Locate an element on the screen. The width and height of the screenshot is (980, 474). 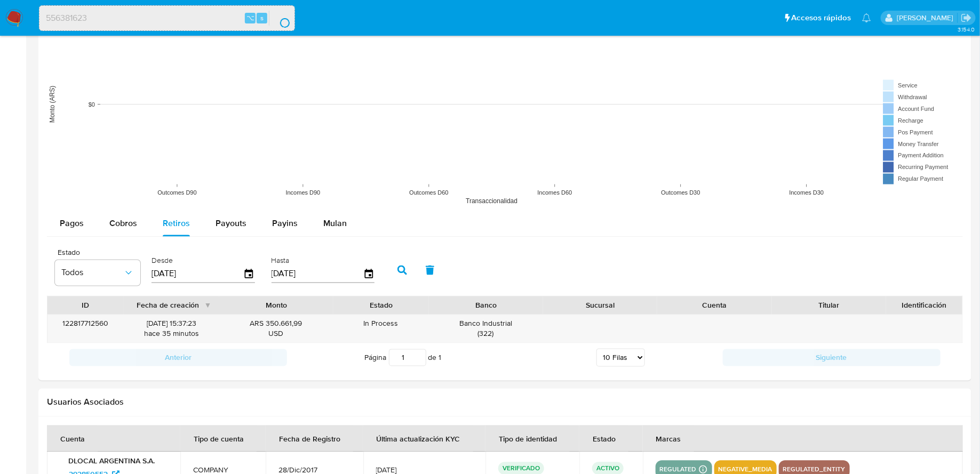
a: Salir is located at coordinates (965, 18).